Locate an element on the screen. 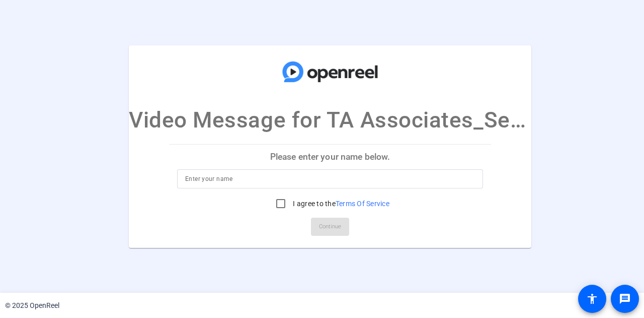  img: company-logo is located at coordinates (330, 72).